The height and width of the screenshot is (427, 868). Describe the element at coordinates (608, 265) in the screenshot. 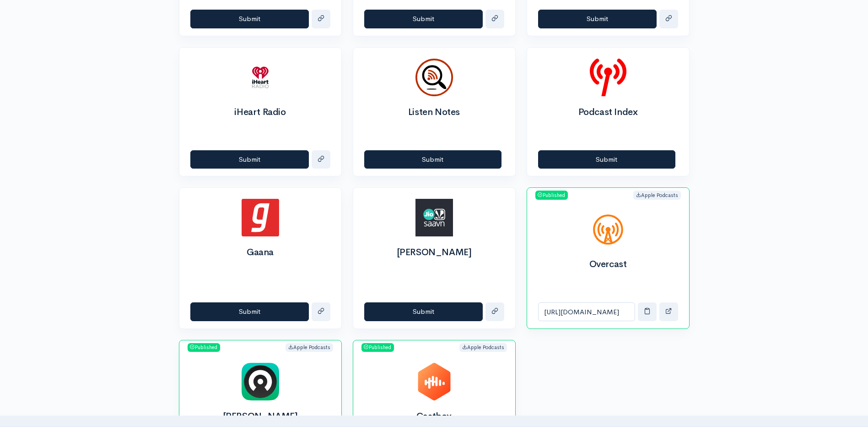

I see `h2: Overcast` at that location.